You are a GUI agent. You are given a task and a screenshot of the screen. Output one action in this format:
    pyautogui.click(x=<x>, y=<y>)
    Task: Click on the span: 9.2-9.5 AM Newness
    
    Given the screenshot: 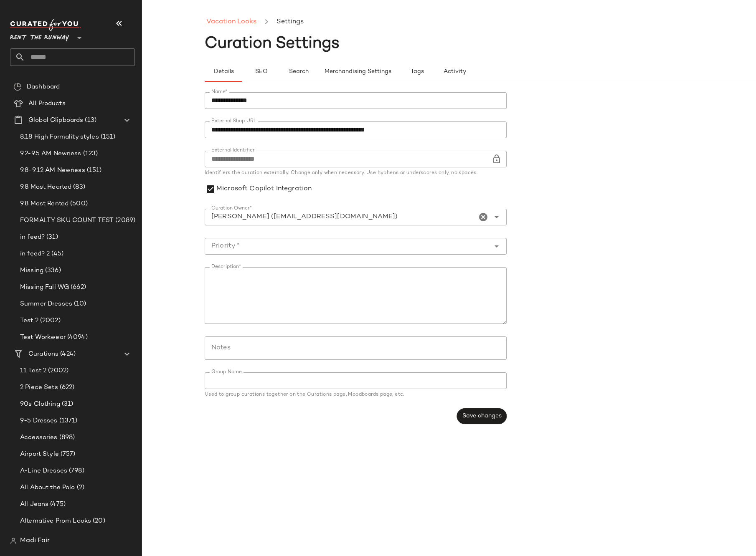 What is the action you would take?
    pyautogui.click(x=51, y=153)
    